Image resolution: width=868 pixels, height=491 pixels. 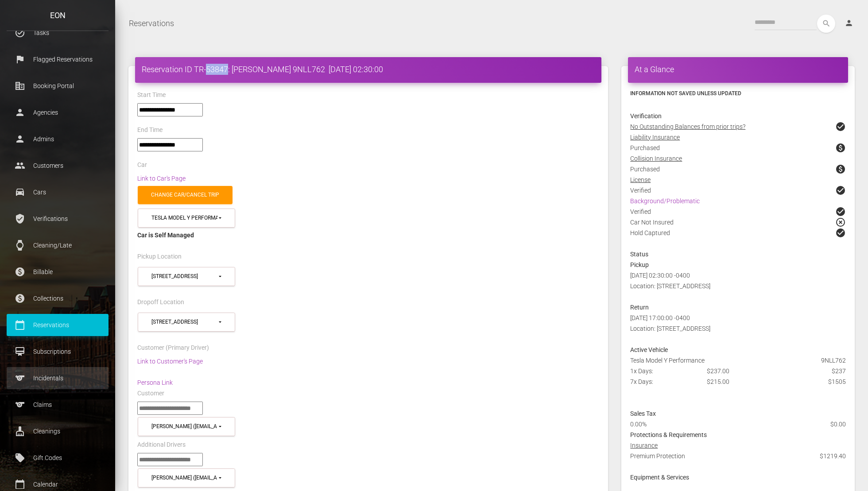 I want to click on strong: Active Vehicle, so click(x=648, y=350).